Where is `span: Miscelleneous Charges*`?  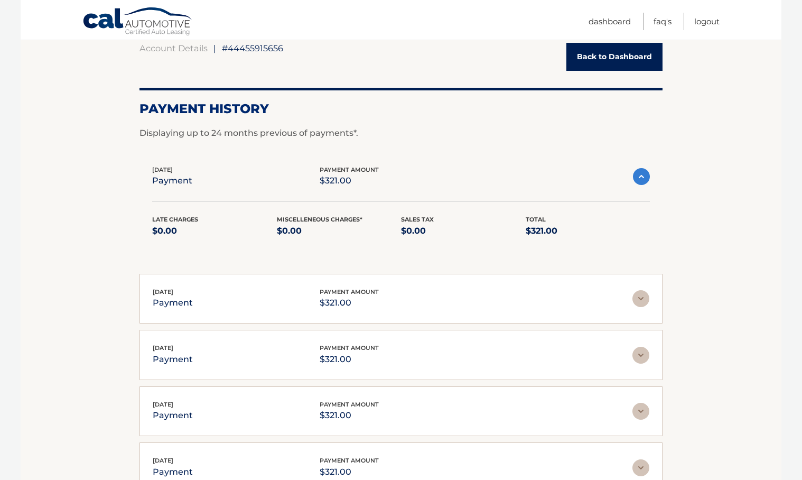 span: Miscelleneous Charges* is located at coordinates (320, 219).